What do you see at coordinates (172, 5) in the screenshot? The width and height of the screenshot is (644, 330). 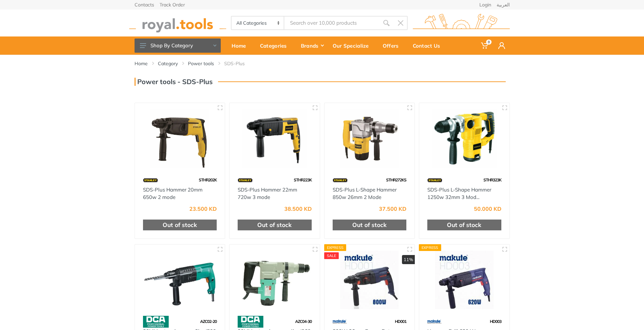 I see `a: Track Order` at bounding box center [172, 5].